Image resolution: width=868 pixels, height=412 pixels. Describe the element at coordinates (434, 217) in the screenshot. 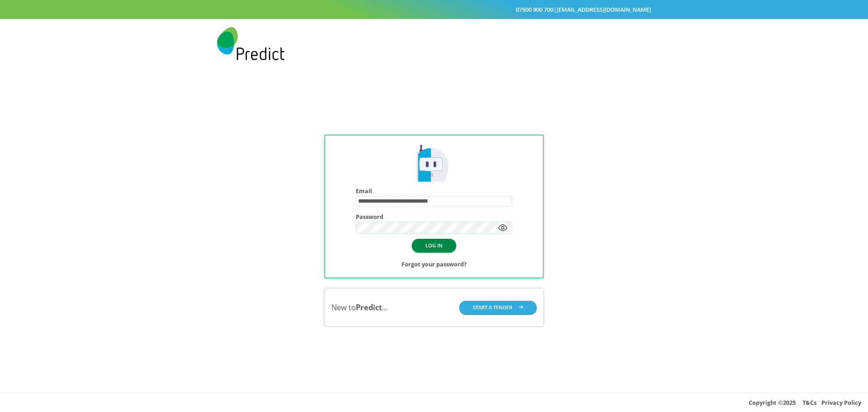

I see `h4: Password` at that location.